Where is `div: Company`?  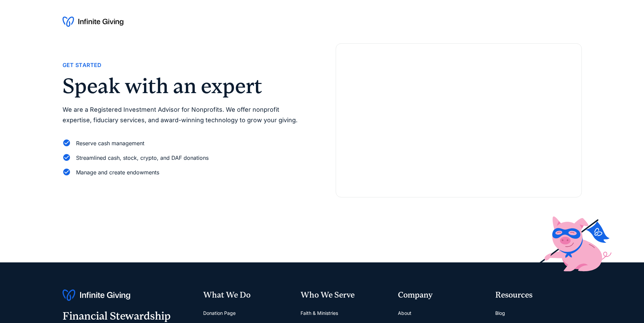 div: Company is located at coordinates (441, 295).